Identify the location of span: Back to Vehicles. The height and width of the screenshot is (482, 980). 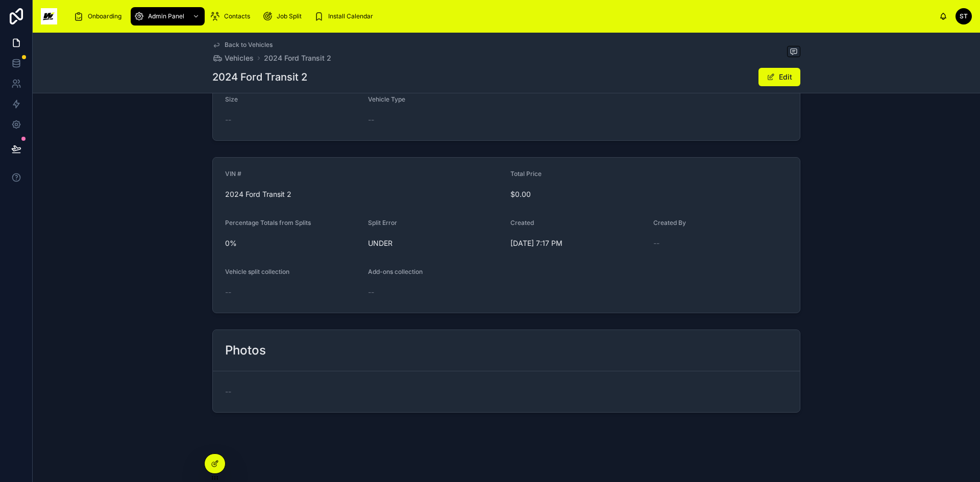
(249, 45).